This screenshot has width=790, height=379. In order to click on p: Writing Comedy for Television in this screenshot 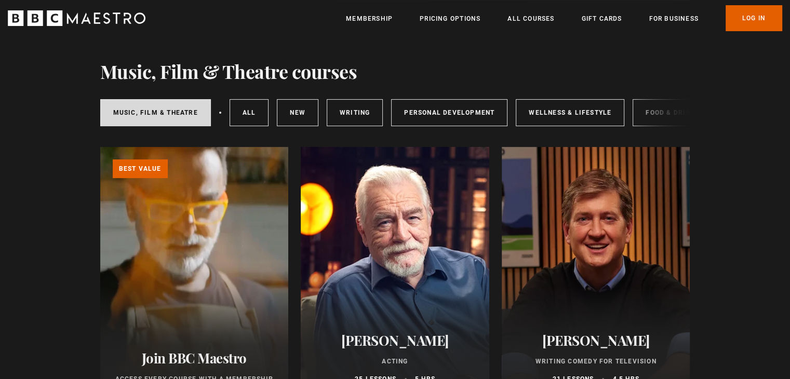, I will do `click(596, 361)`.